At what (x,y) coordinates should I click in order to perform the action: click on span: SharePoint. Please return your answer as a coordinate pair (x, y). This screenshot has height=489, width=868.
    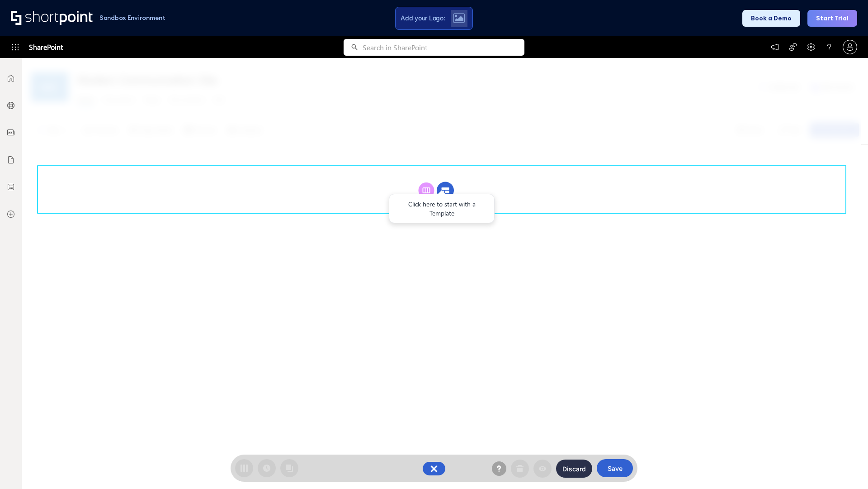
    Looking at the image, I should click on (45, 47).